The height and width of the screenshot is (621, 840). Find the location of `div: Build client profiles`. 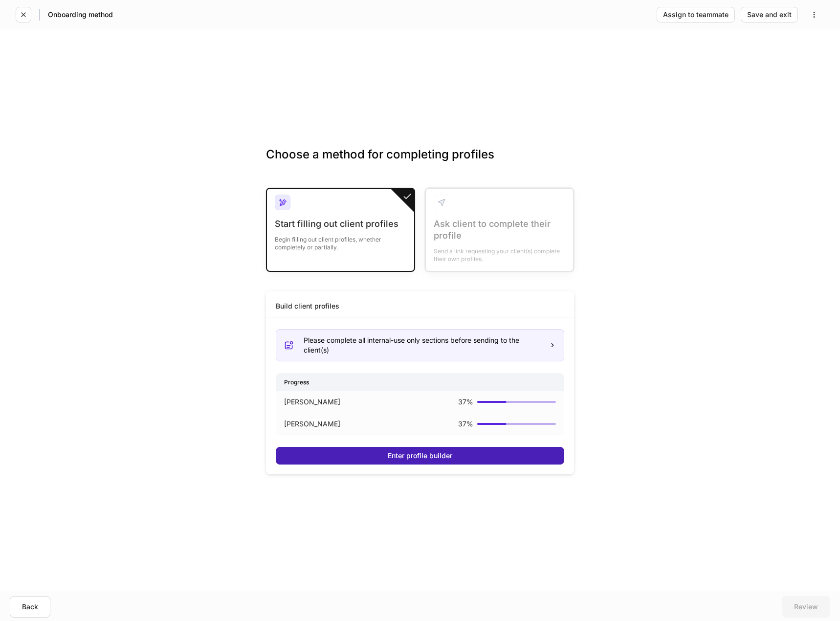

div: Build client profiles is located at coordinates (307, 306).